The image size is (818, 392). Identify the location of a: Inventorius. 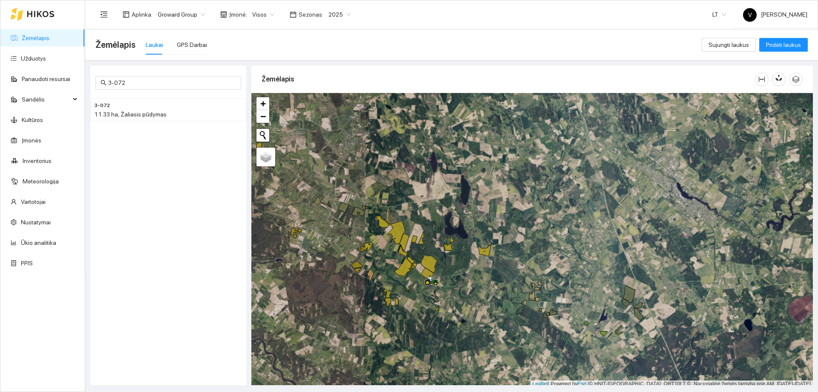
(37, 161).